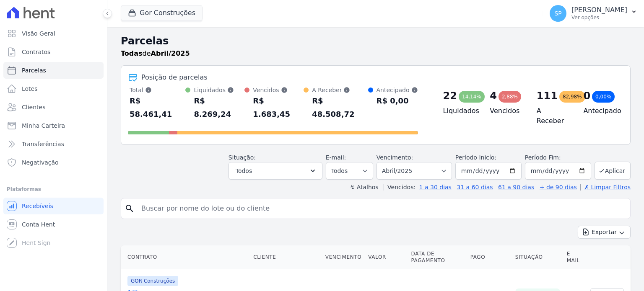  What do you see at coordinates (558, 157) in the screenshot?
I see `label: Período Fim:` at bounding box center [558, 157].